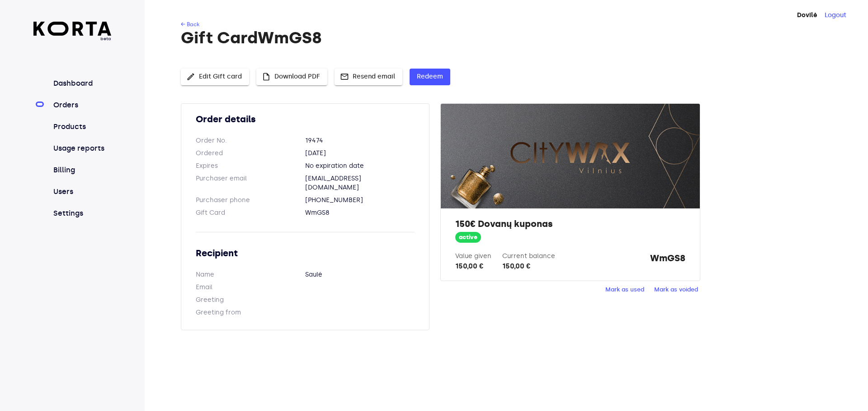 The image size is (868, 411). What do you see at coordinates (191, 76) in the screenshot?
I see `span: edit` at bounding box center [191, 76].